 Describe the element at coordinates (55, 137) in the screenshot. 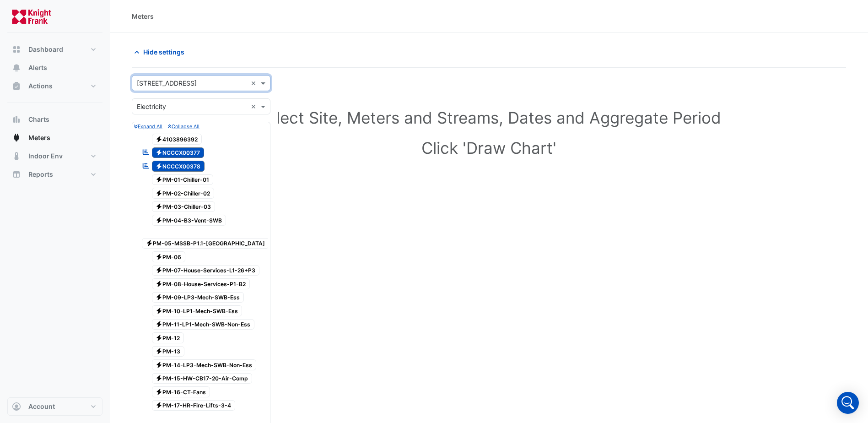

I see `button: Meters` at that location.